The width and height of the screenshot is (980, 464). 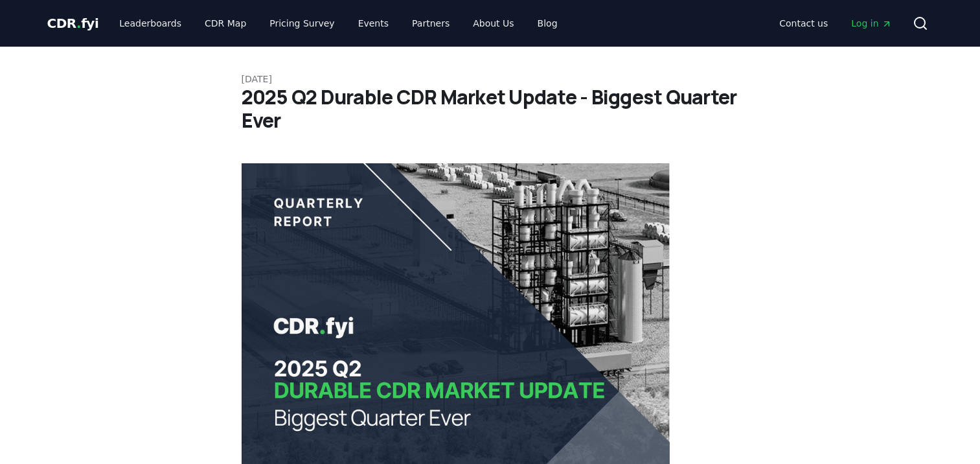 I want to click on span: CDR fyi, so click(x=73, y=23).